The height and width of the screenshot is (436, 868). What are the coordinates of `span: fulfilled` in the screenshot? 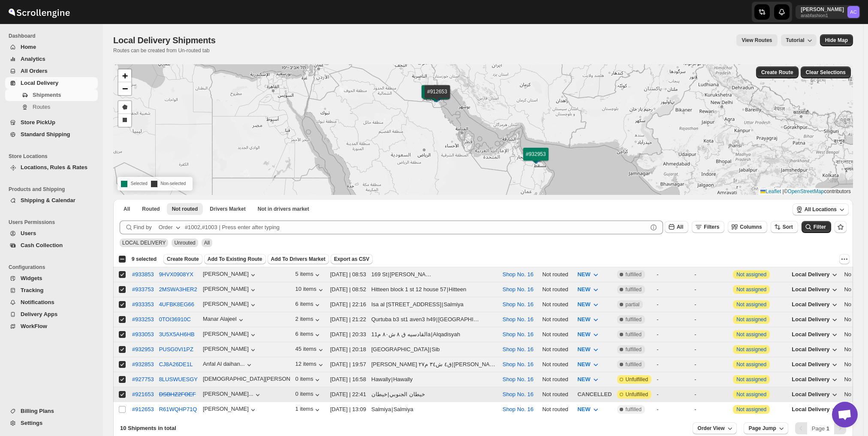 It's located at (633, 319).